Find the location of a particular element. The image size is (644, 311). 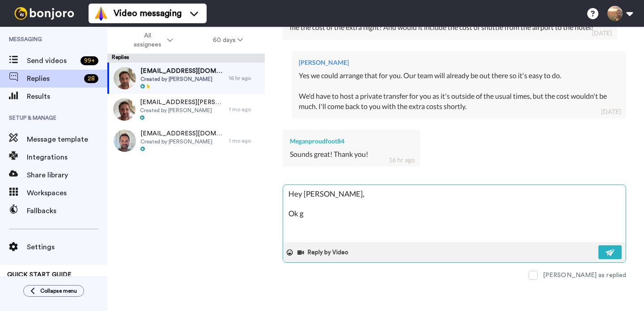

span: Send videos is located at coordinates (52, 61).